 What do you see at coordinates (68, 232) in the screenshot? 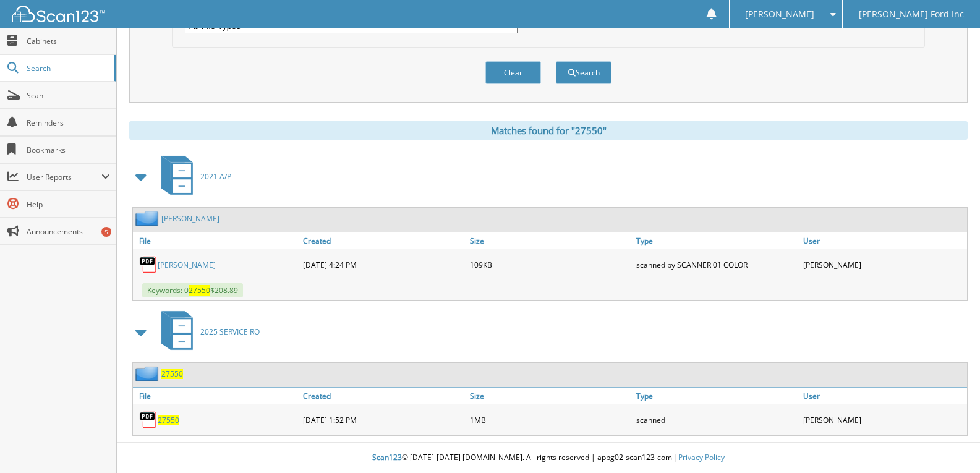
I see `span: Announcements` at bounding box center [68, 232].